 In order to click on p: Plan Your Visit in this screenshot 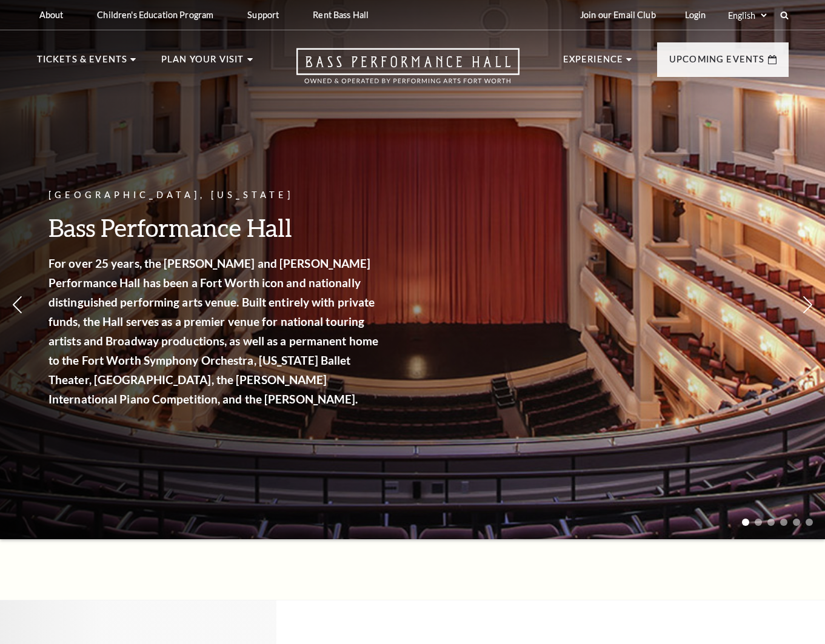, I will do `click(202, 63)`.